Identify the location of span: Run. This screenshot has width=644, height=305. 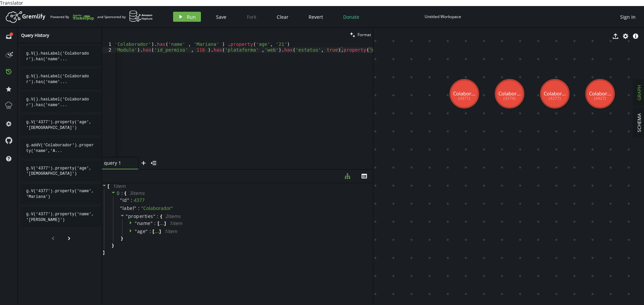
(191, 17).